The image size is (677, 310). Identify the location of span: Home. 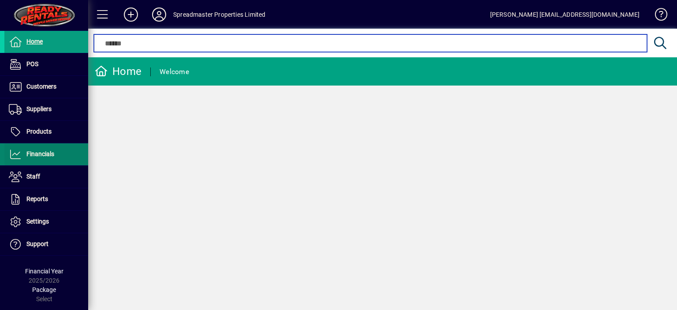
(34, 41).